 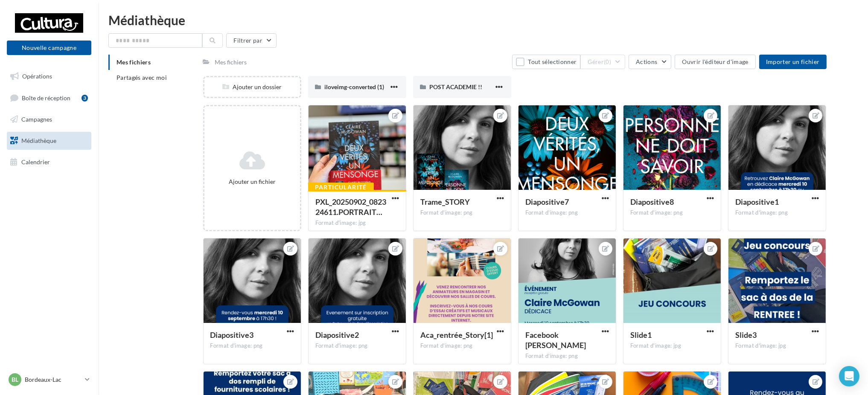 I want to click on span: Slide1, so click(x=641, y=335).